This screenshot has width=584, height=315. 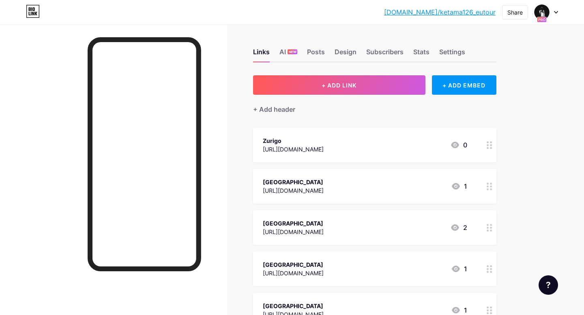 I want to click on div: Share, so click(x=515, y=12).